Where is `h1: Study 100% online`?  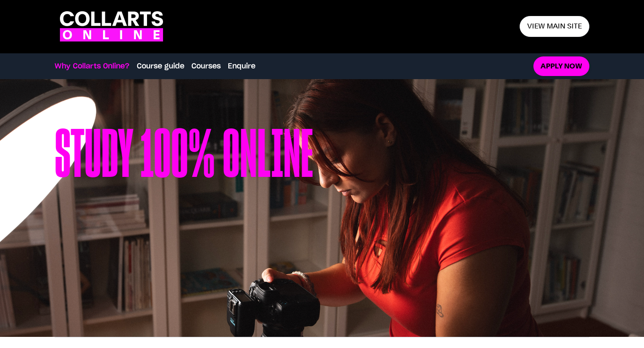
h1: Study 100% online is located at coordinates (183, 208).